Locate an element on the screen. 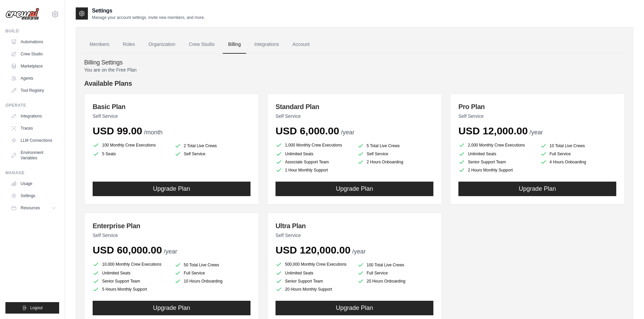 The image size is (644, 319). a: Environment Variables is located at coordinates (33, 155).